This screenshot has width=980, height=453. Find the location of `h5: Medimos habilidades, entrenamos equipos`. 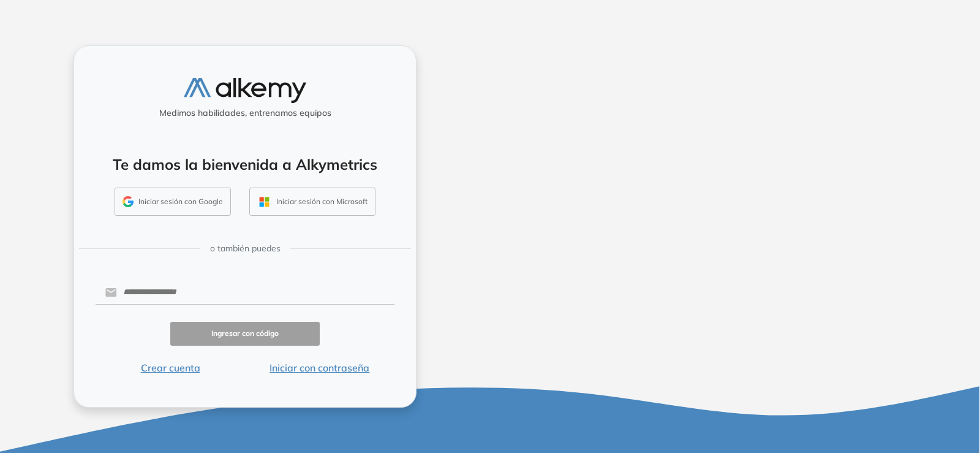

h5: Medimos habilidades, entrenamos equipos is located at coordinates (245, 113).